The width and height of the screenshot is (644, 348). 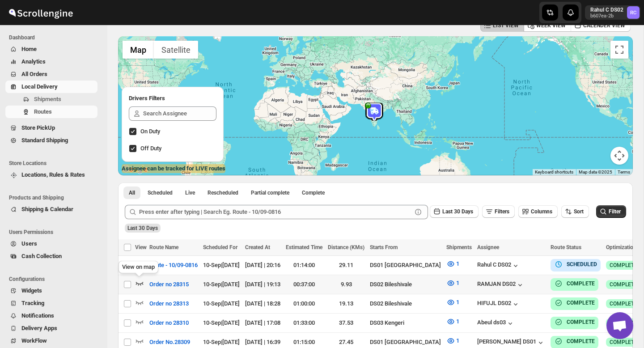 I want to click on span: Cash Collection, so click(x=42, y=256).